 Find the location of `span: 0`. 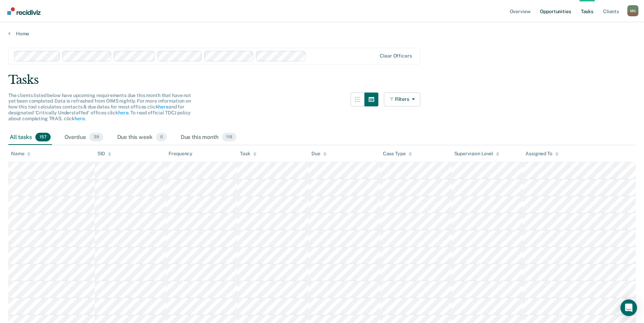

span: 0 is located at coordinates (161, 137).